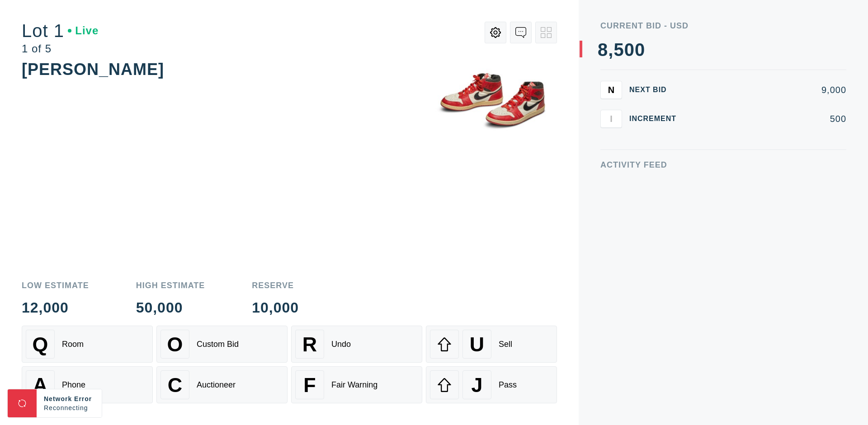 The height and width of the screenshot is (425, 868). What do you see at coordinates (476, 385) in the screenshot?
I see `span: J` at bounding box center [476, 385].